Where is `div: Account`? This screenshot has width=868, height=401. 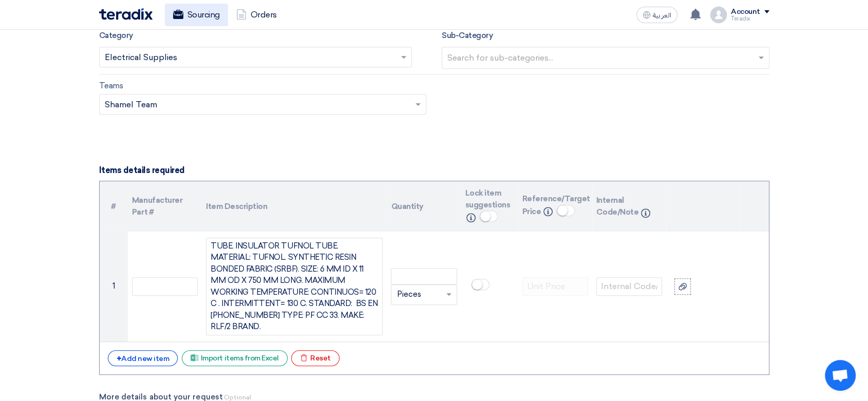 div: Account is located at coordinates (745, 12).